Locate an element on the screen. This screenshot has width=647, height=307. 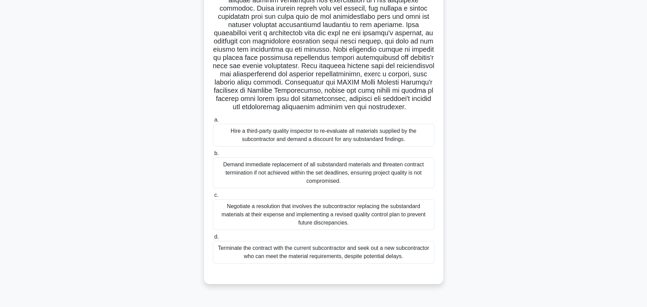
span: a. is located at coordinates (216, 119).